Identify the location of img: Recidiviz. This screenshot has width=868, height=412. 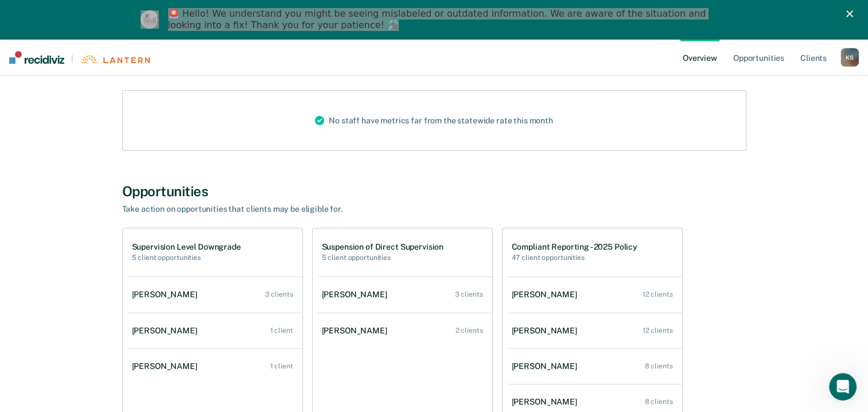
(37, 58).